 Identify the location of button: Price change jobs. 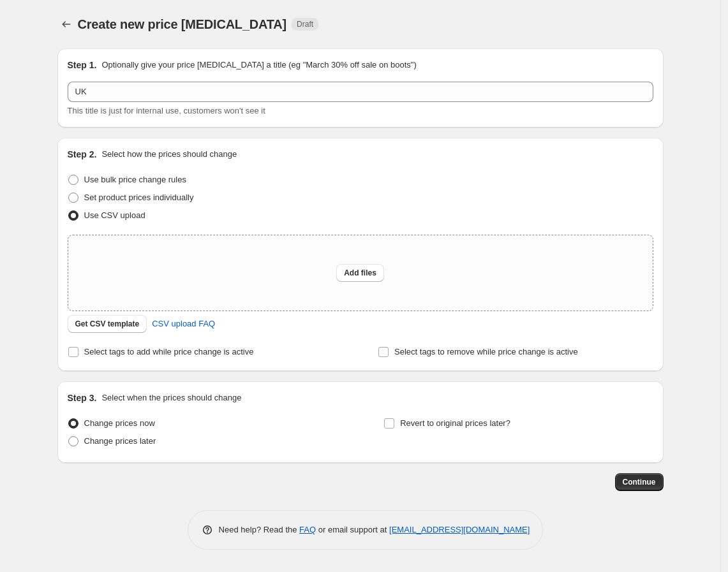
(66, 25).